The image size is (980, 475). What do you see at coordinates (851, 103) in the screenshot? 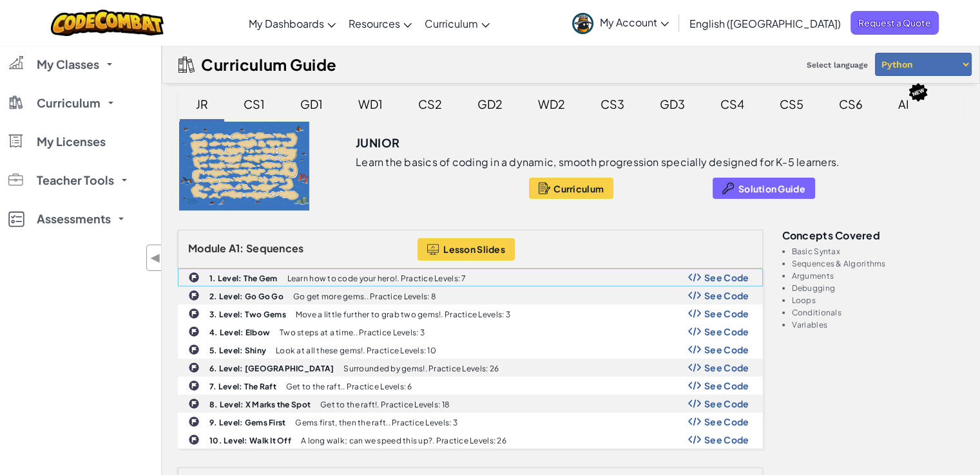
I see `div: CS6` at bounding box center [851, 103].